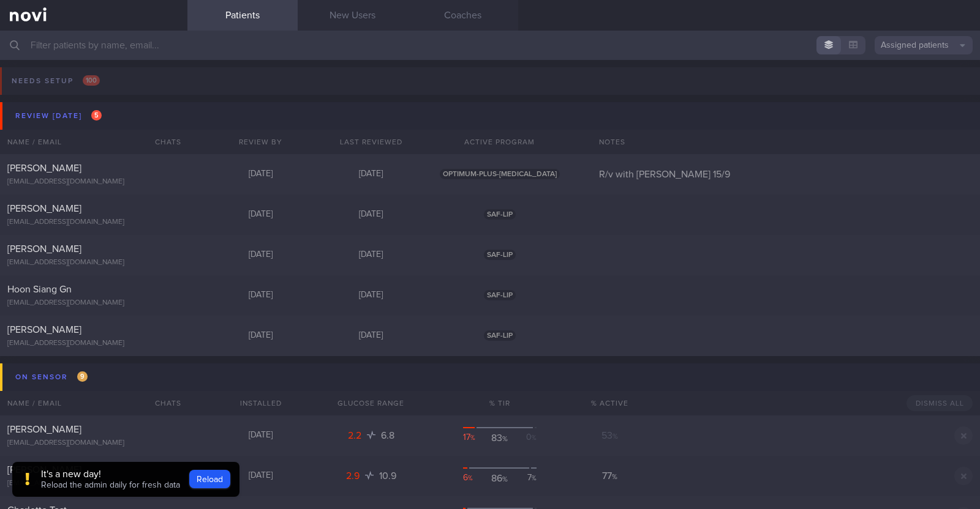  Describe the element at coordinates (786, 142) in the screenshot. I see `div: Notes` at that location.